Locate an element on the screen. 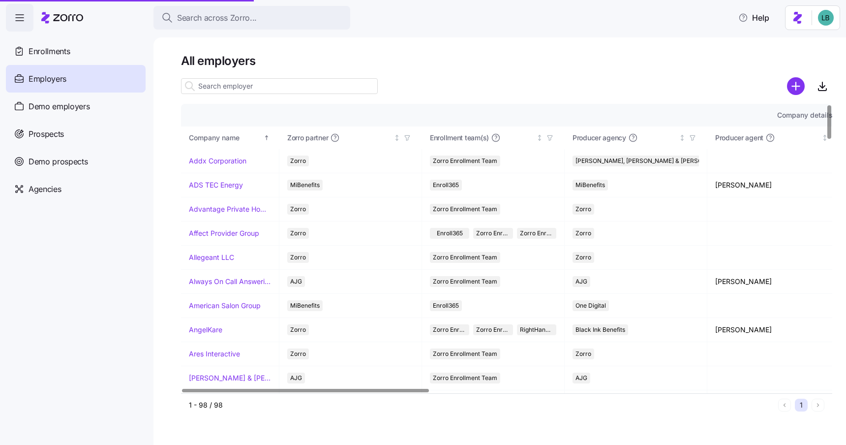 This screenshot has height=445, width=846. a: ADS TEC Energy is located at coordinates (216, 185).